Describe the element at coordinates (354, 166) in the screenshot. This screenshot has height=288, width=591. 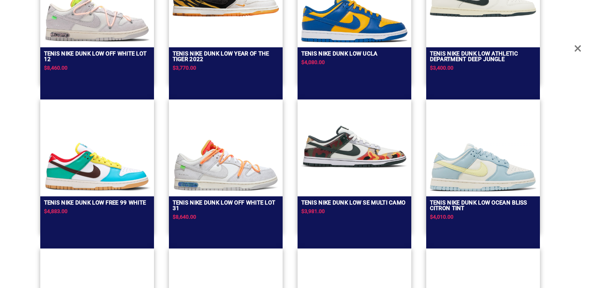
I see `a: Tenis Nike Dunk Low Se Multi CamoTenis Nike Dunk Low Se Multi Camo$3,981.00` at that location.